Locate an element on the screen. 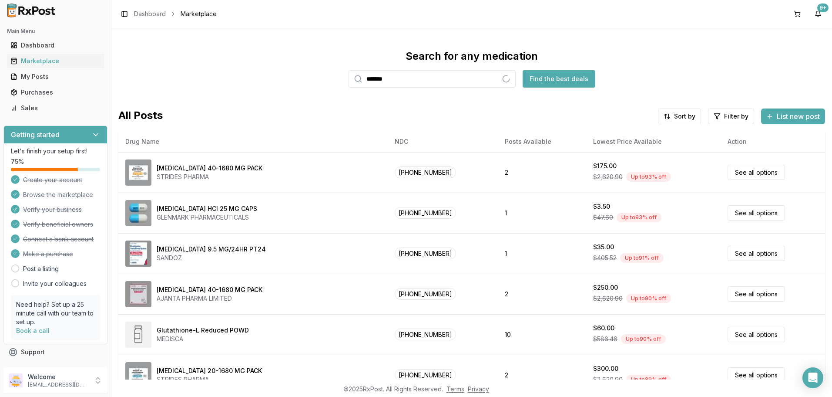 The height and width of the screenshot is (397, 832). span: $47.60 is located at coordinates (603, 217).